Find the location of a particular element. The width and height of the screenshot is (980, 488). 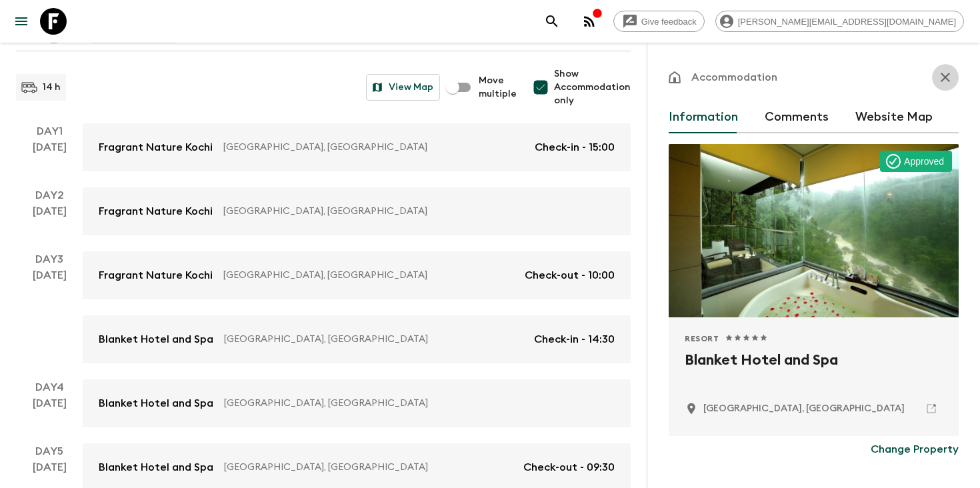

p: Check-in - 15:00 is located at coordinates (575, 147).